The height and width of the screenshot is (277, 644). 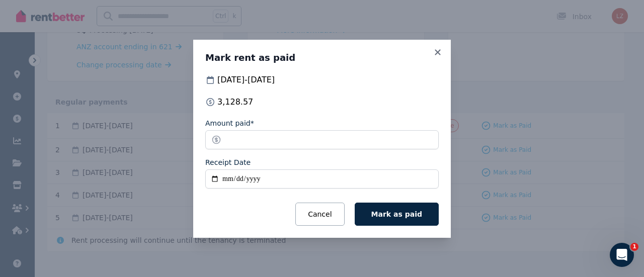 I want to click on button: Mark as paid, so click(x=397, y=214).